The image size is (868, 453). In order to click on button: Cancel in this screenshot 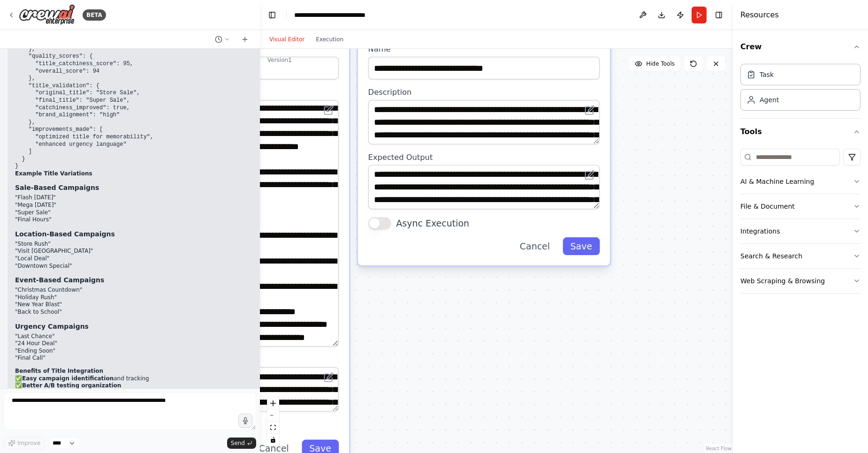, I will do `click(534, 246)`.